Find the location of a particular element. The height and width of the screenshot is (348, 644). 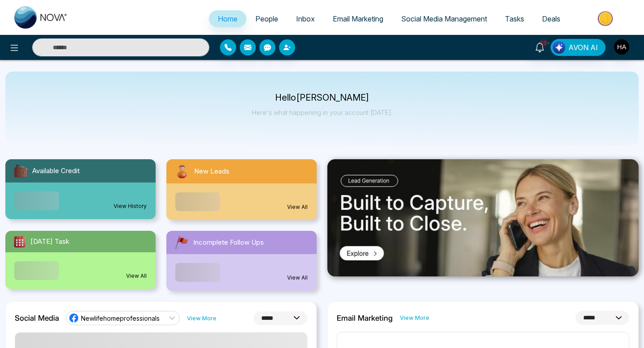

span: Inbox is located at coordinates (305, 19).